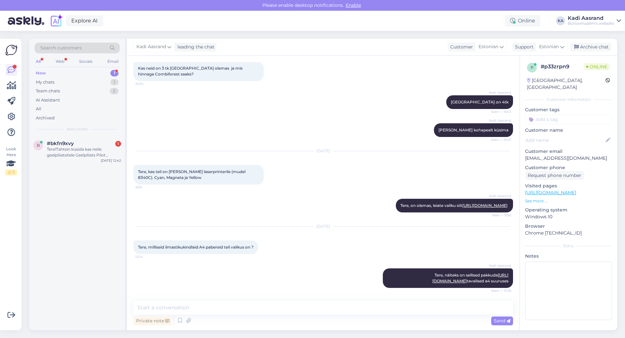  I want to click on div: AI Assistant, so click(48, 100).